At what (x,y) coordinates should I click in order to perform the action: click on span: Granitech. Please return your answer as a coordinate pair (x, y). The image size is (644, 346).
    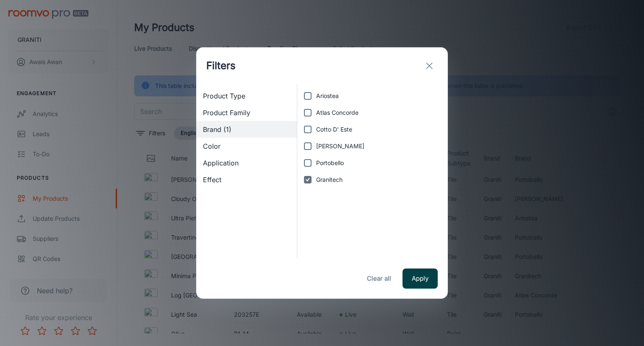
    Looking at the image, I should click on (329, 180).